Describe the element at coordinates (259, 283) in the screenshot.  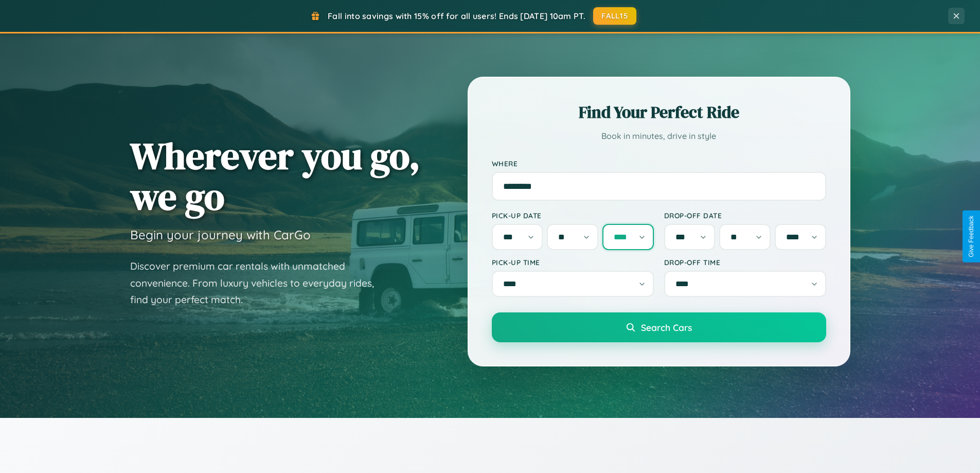
I see `p: Discover premium car rentals with unmatched convenience. From luxury vehicles to everyday rides, ...` at that location.